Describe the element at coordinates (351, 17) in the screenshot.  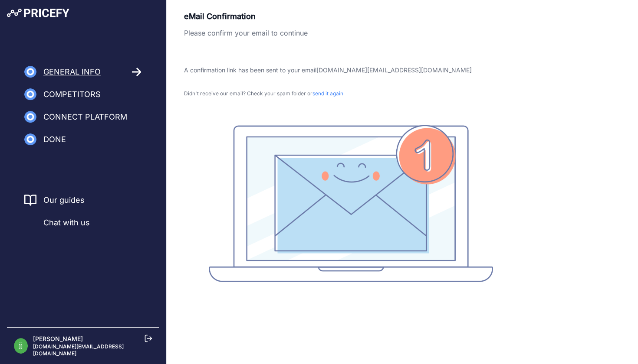
I see `p: eMail Confirmation` at that location.